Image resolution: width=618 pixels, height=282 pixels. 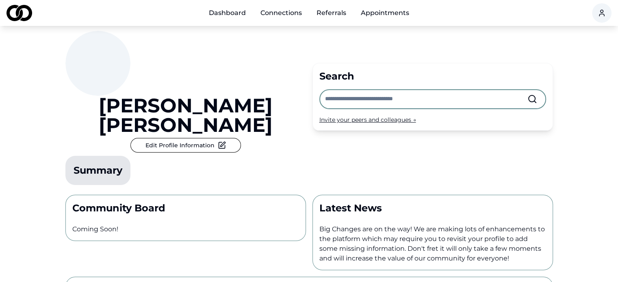 What do you see at coordinates (186, 230) in the screenshot?
I see `p: Coming Soon!` at bounding box center [186, 230].